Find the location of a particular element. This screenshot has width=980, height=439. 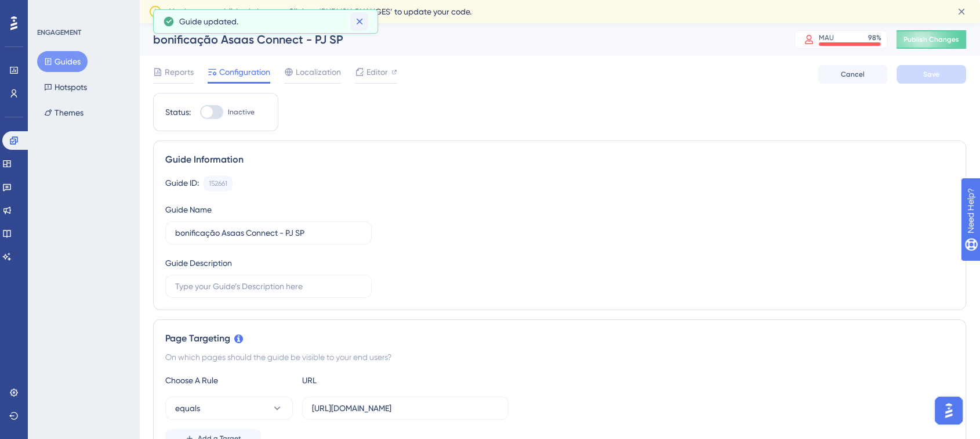

button: Open AI Assistant Launcher is located at coordinates (17, 17).